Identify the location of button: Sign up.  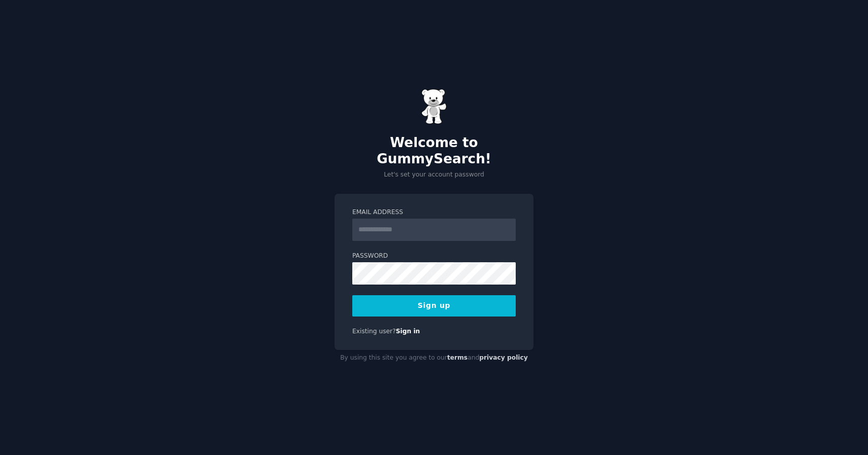
(434, 306).